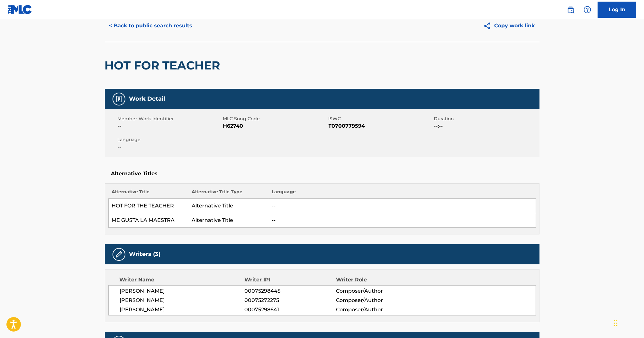  What do you see at coordinates (149, 194) in the screenshot?
I see `th: Alternative Title` at bounding box center [149, 194].